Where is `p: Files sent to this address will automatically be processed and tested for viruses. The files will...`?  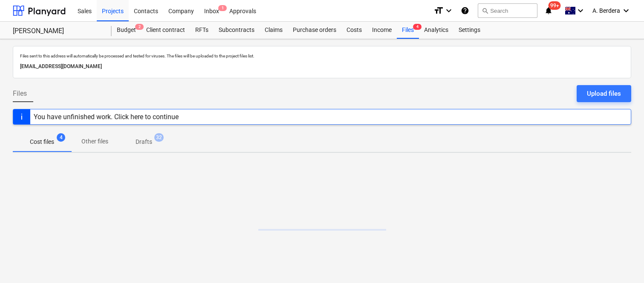 p: Files sent to this address will automatically be processed and tested for viruses. The files will... is located at coordinates (322, 56).